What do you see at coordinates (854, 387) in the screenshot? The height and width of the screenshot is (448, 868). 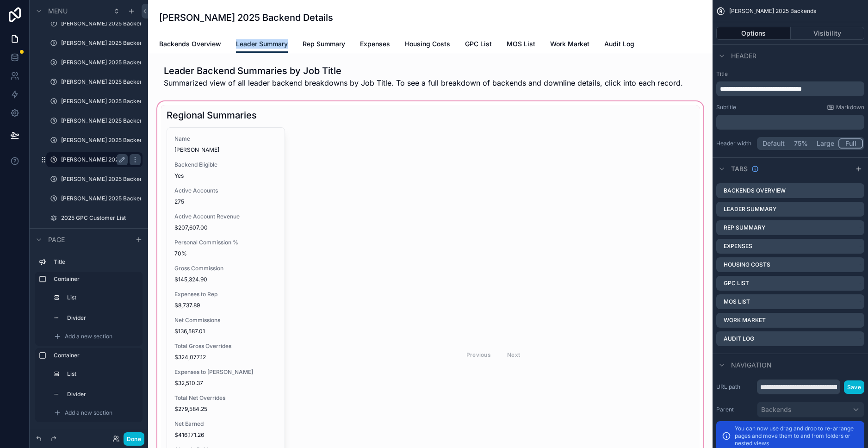 I see `button: Save` at bounding box center [854, 387].